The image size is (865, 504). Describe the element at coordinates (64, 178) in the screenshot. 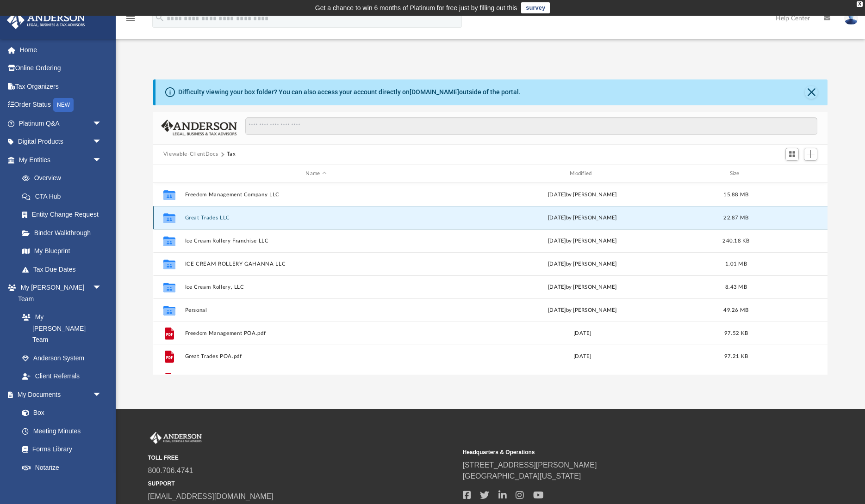

I see `a: Overview` at that location.